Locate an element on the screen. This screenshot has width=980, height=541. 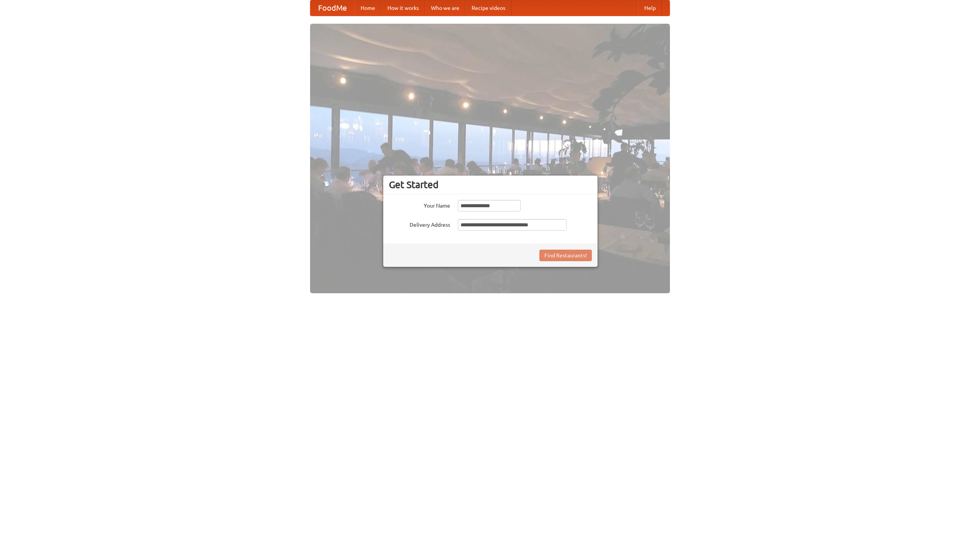
a: Help is located at coordinates (650, 8).